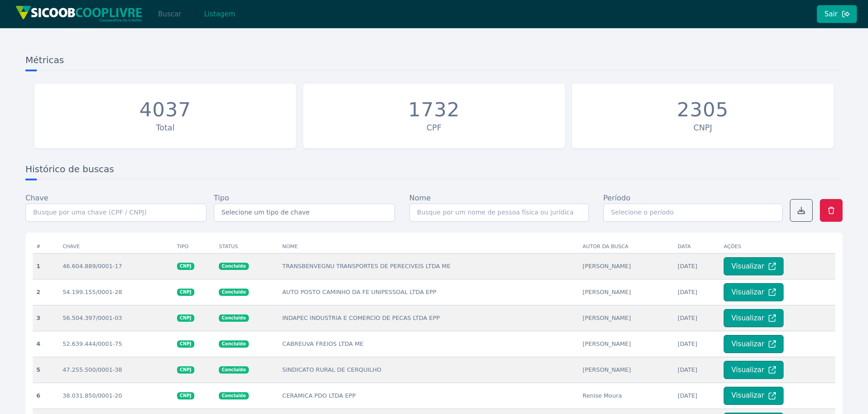 The image size is (868, 414). I want to click on th: Chave, so click(116, 246).